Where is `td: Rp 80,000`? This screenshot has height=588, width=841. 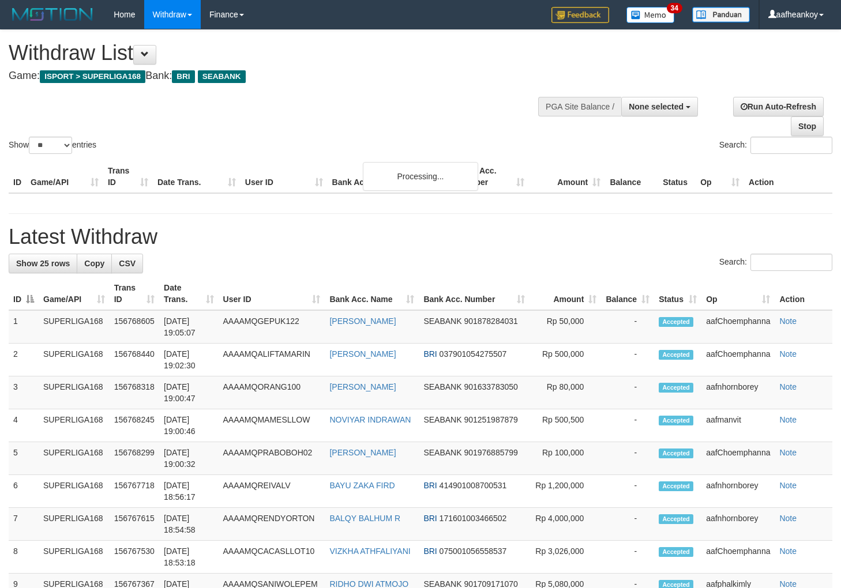 td: Rp 80,000 is located at coordinates (565, 393).